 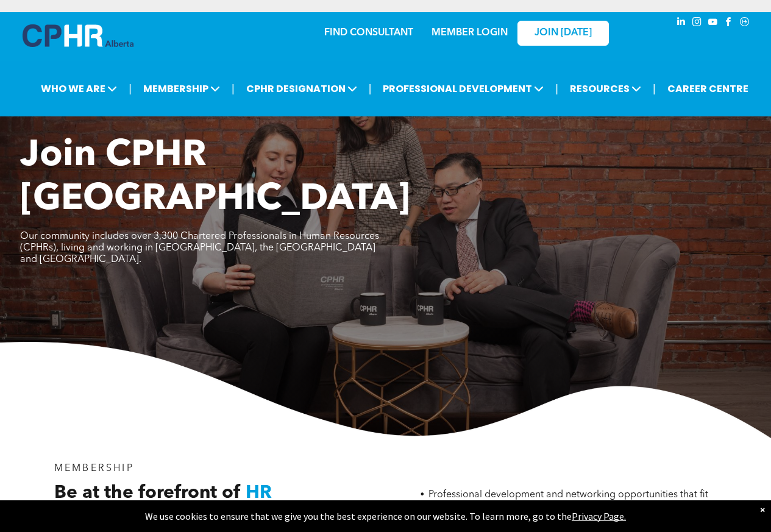 What do you see at coordinates (729, 23) in the screenshot?
I see `a: facebook` at bounding box center [729, 23].